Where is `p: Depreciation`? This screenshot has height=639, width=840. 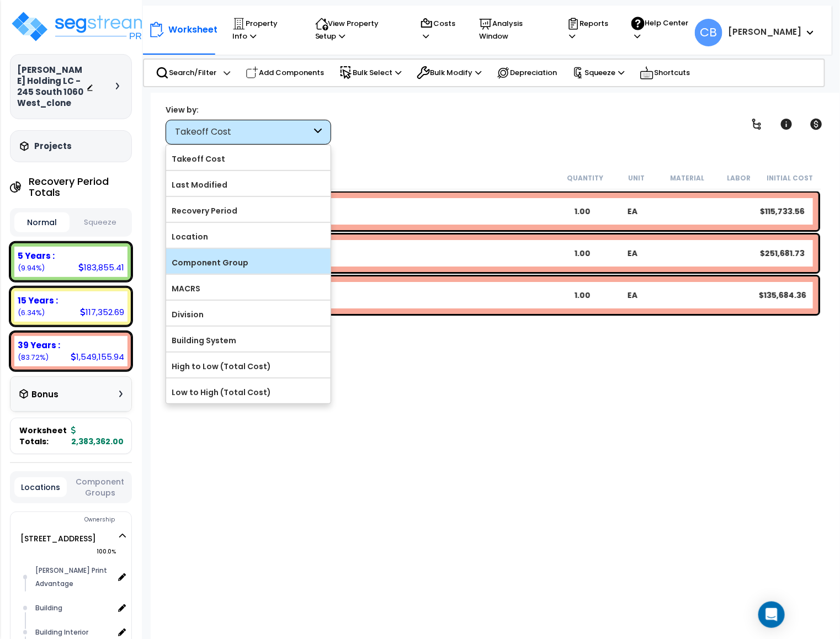
p: Depreciation is located at coordinates (526, 73).